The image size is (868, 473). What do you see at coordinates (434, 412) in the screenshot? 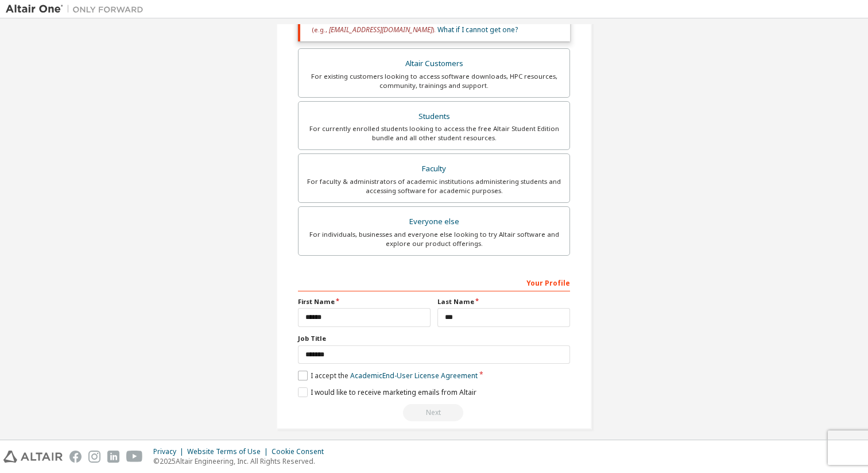
I see `div: You need to provide your academic email` at bounding box center [434, 412].